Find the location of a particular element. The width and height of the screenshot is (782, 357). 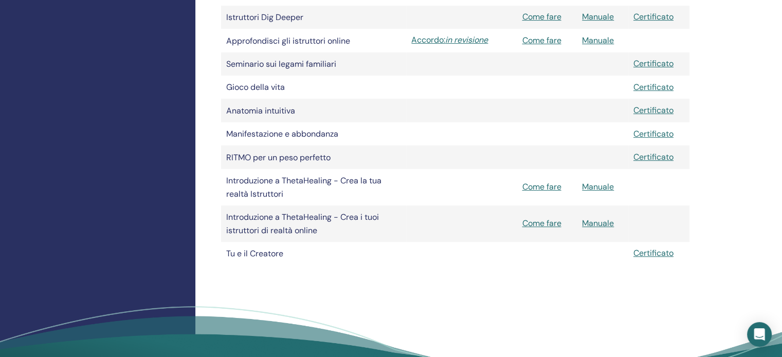

font: Introduzione a ThetaHealing - Crea la tua realtà Istruttori is located at coordinates (304, 187).